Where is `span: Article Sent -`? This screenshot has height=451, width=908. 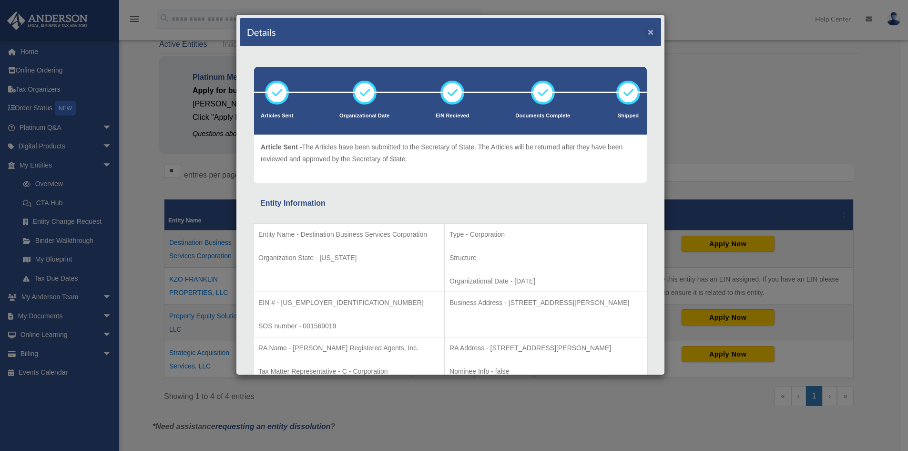
span: Article Sent - is located at coordinates (281, 147).